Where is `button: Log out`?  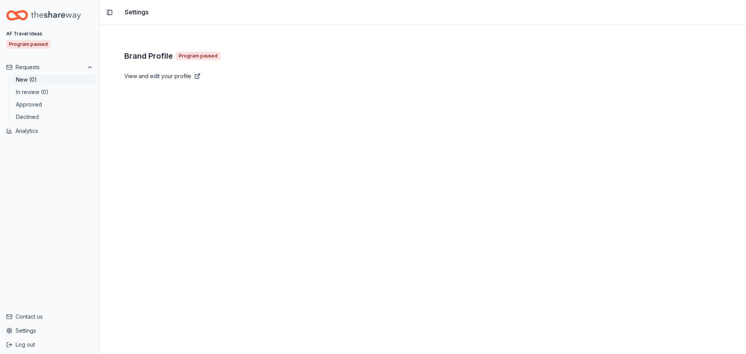 button: Log out is located at coordinates (49, 344).